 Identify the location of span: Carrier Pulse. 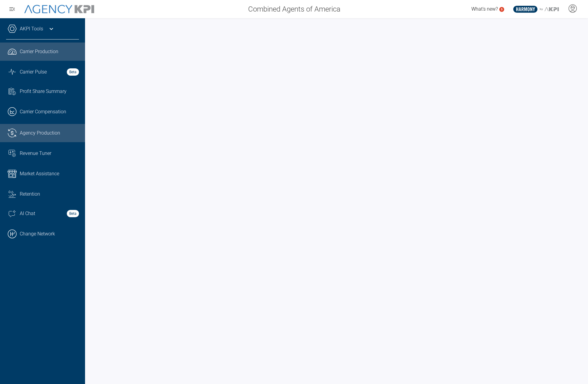
(33, 72).